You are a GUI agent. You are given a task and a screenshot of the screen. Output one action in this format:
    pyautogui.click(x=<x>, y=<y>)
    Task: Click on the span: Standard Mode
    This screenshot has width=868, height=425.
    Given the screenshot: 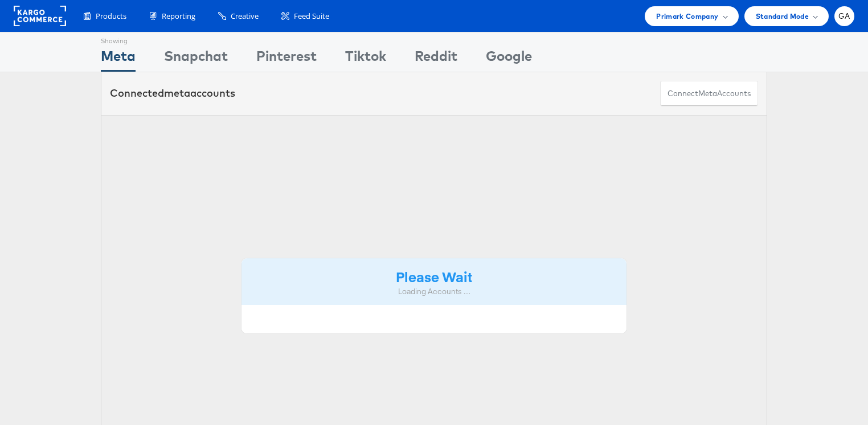 What is the action you would take?
    pyautogui.click(x=782, y=16)
    